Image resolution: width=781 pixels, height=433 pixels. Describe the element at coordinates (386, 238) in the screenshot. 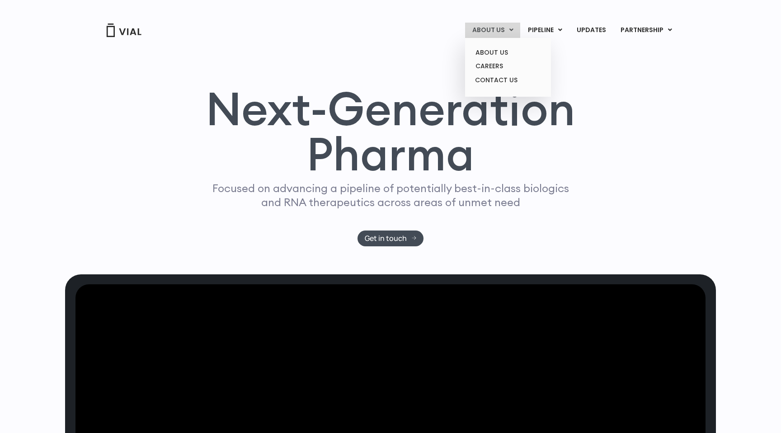

I see `span: Get in touch` at that location.